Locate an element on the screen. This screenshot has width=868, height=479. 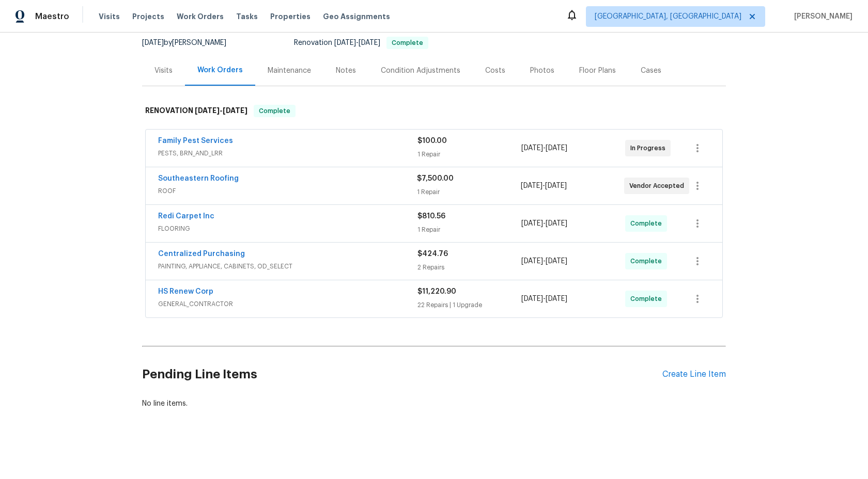
span: Properties is located at coordinates (290, 16).